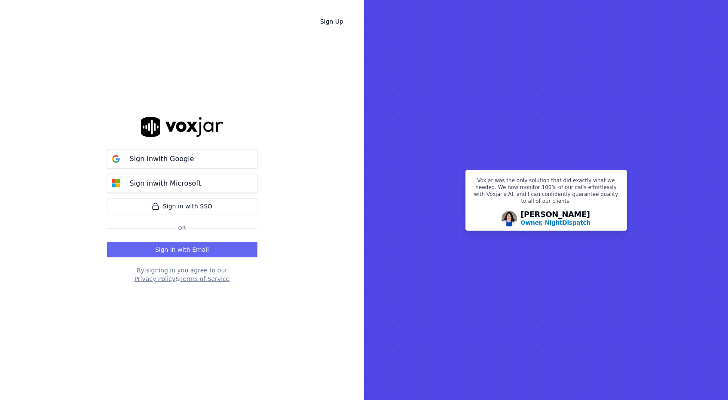 The width and height of the screenshot is (728, 400). What do you see at coordinates (116, 159) in the screenshot?
I see `img: google Sign in button` at bounding box center [116, 159].